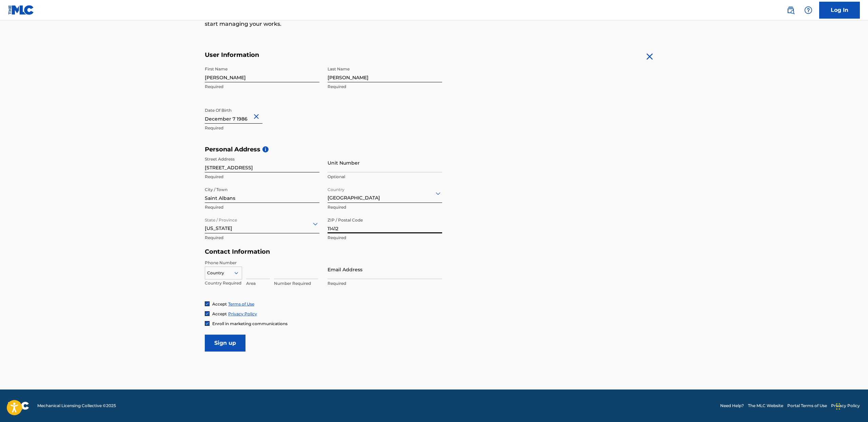 The height and width of the screenshot is (422, 868). I want to click on div: Chat Widget, so click(851, 406).